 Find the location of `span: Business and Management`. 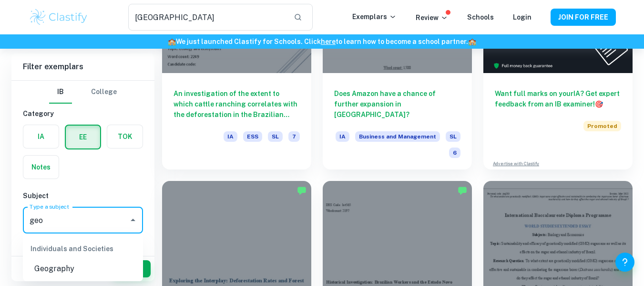

span: Business and Management is located at coordinates (397, 136).